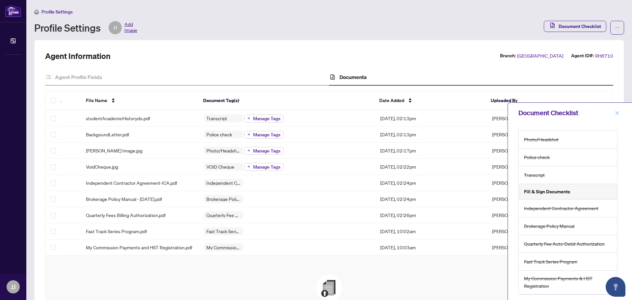 The height and width of the screenshot is (300, 632). I want to click on span: File Name, so click(96, 100).